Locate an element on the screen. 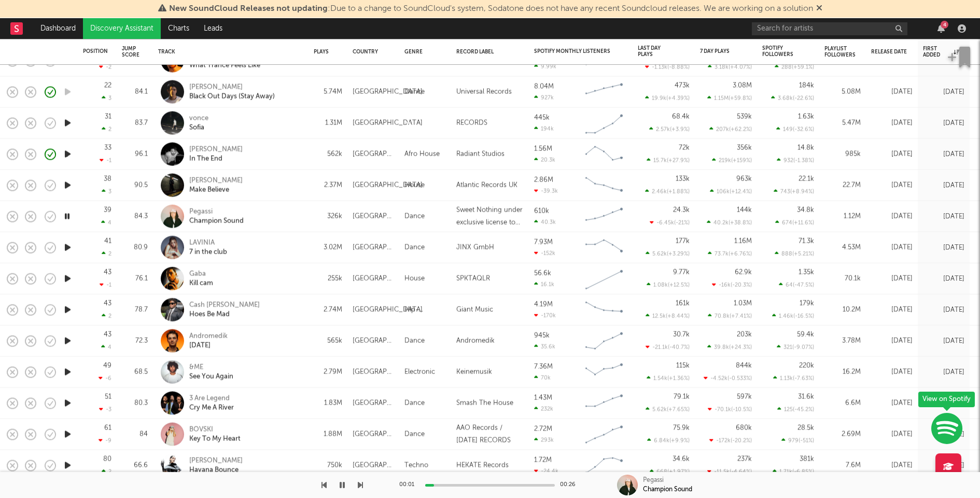  div: Hip-Hop/Rap is located at coordinates (425, 309).